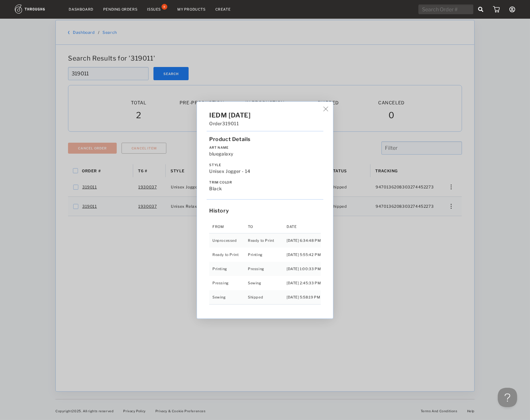 Image resolution: width=530 pixels, height=420 pixels. What do you see at coordinates (230, 171) in the screenshot?
I see `span: Unisex Jogger - 14` at bounding box center [230, 171].